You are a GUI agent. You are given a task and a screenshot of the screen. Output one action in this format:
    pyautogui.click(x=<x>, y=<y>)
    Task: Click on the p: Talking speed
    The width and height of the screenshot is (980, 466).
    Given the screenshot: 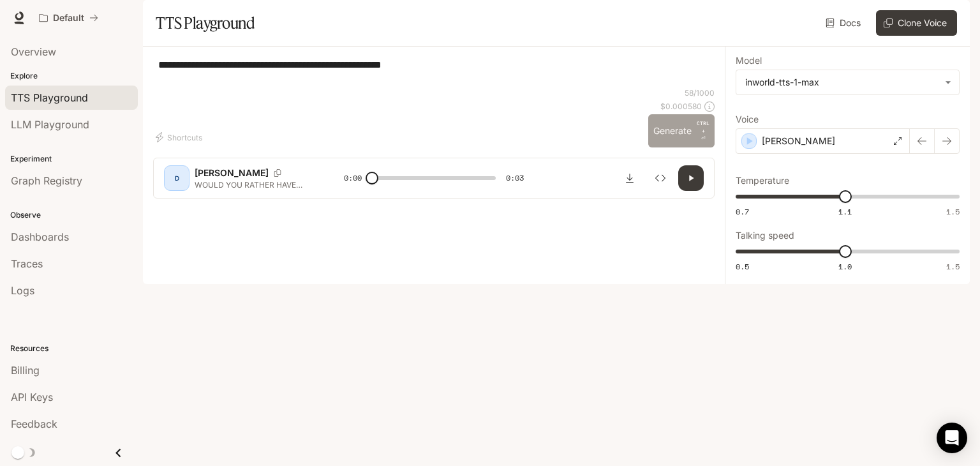 What is the action you would take?
    pyautogui.click(x=765, y=236)
    